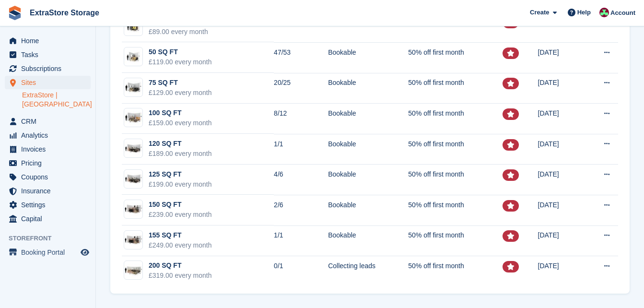  I want to click on a: ExtraStore Storage, so click(64, 13).